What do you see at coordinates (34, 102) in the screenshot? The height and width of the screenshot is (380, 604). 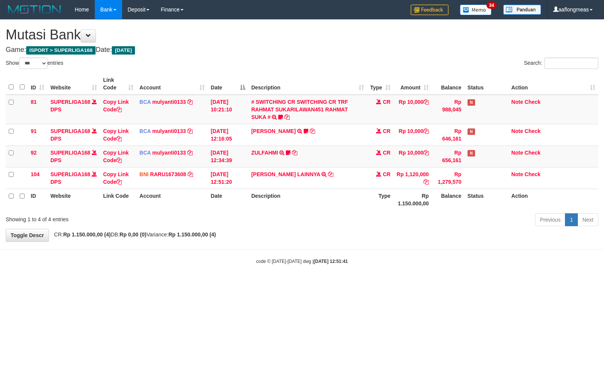 I see `span: 81` at bounding box center [34, 102].